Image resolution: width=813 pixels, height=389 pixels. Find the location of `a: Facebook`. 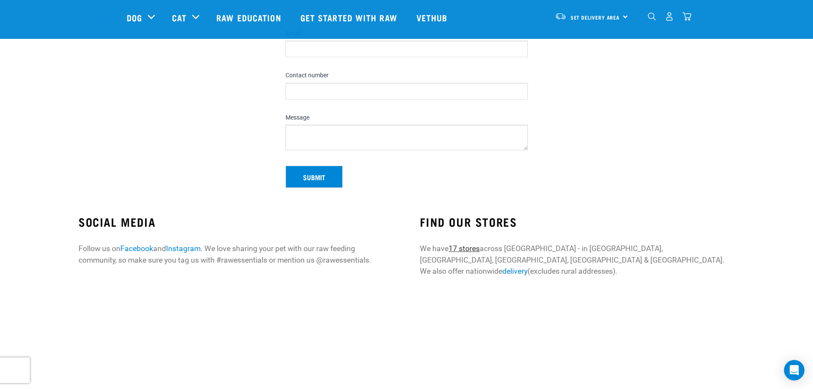

a: Facebook is located at coordinates (137, 248).